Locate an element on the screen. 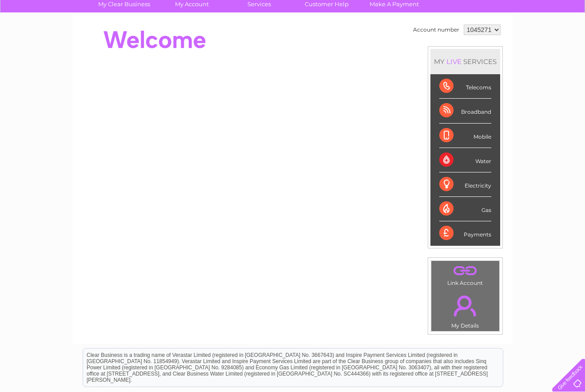 The width and height of the screenshot is (585, 392). a: Water is located at coordinates (437, 41).